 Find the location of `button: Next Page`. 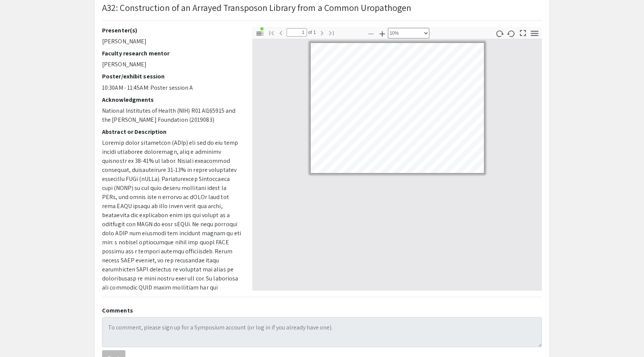

button: Next Page is located at coordinates (322, 33).